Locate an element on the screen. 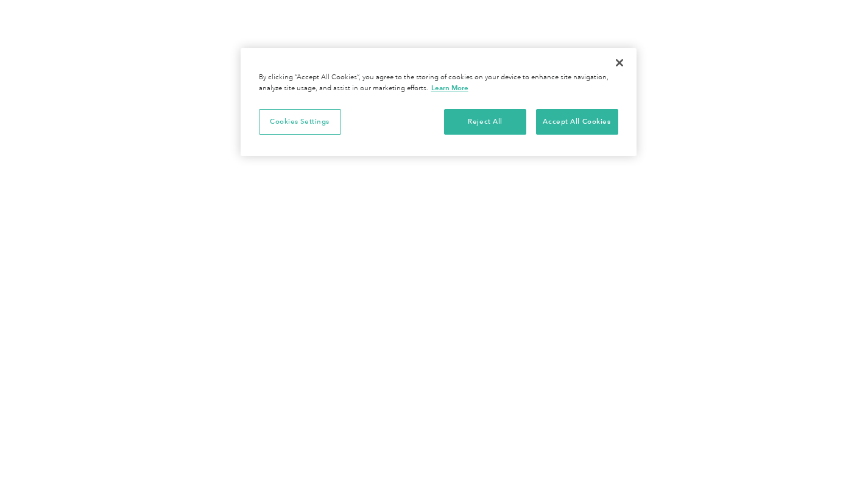  button: Accept All Cookies is located at coordinates (577, 122).